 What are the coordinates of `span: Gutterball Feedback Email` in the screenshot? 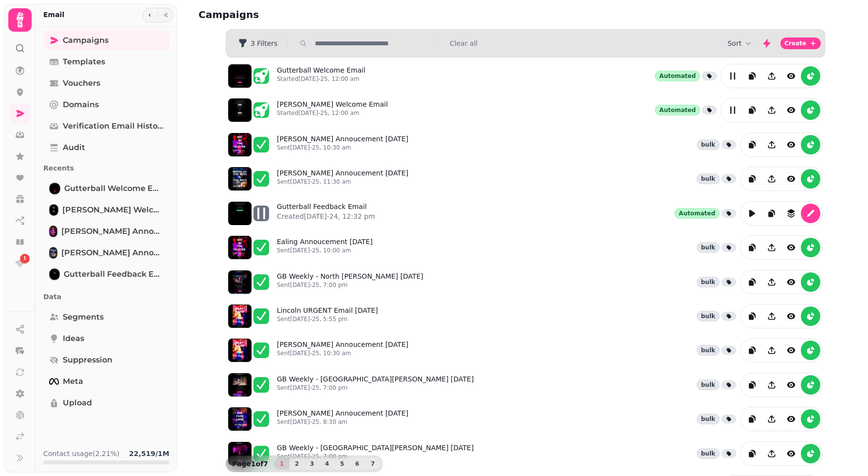 It's located at (113, 274).